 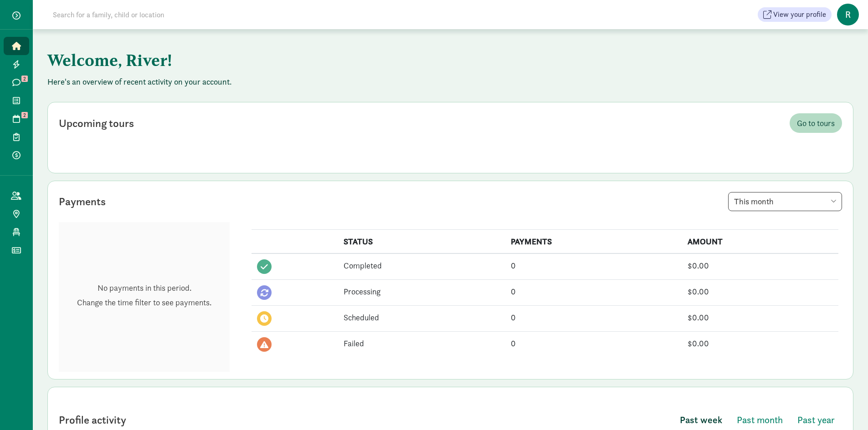 What do you see at coordinates (450, 82) in the screenshot?
I see `p: Here's an overview of recent activity on your account.` at bounding box center [450, 82].